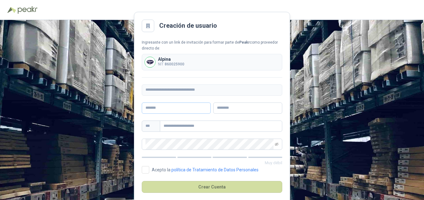 The width and height of the screenshot is (424, 200). I want to click on button: Crear Cuenta, so click(212, 187).